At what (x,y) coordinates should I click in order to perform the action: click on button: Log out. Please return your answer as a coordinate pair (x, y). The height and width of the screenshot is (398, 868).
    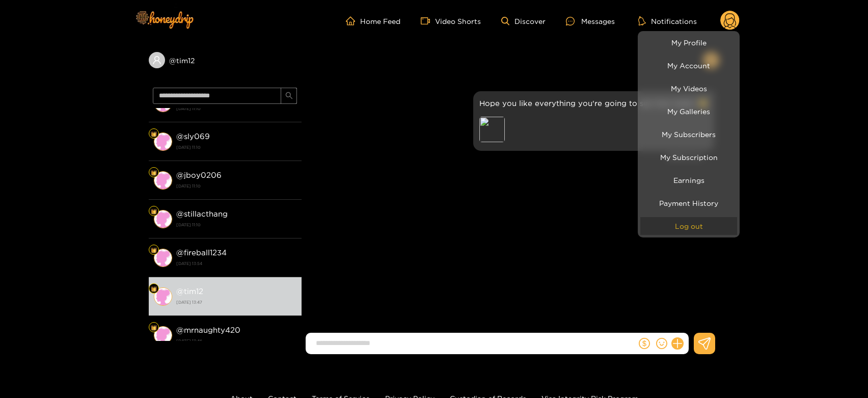
    Looking at the image, I should click on (688, 226).